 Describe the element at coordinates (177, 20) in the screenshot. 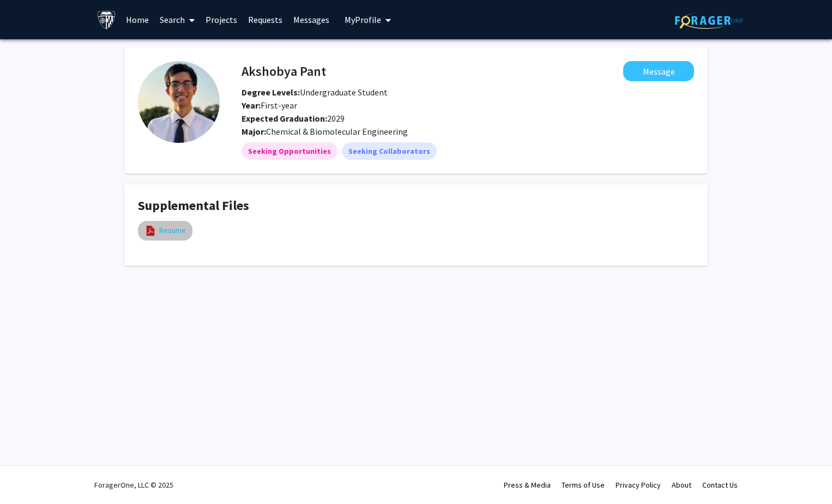

I see `a: Search` at that location.